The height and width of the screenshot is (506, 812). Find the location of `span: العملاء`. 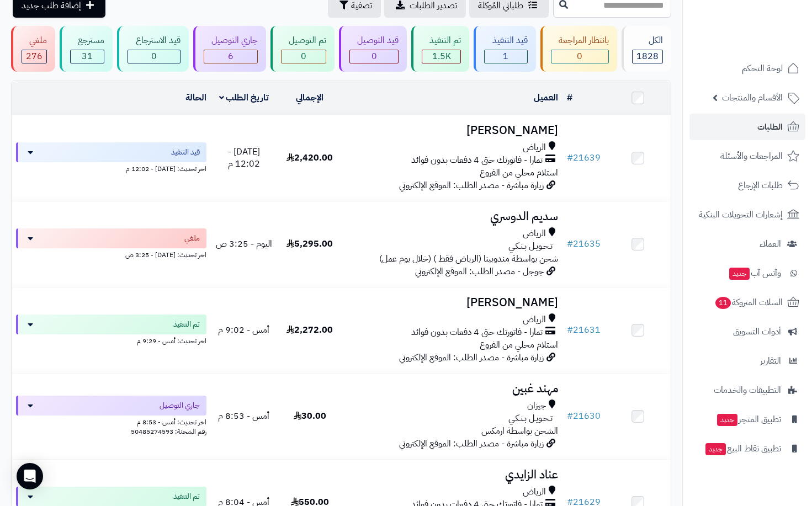

span: العملاء is located at coordinates (770, 244).